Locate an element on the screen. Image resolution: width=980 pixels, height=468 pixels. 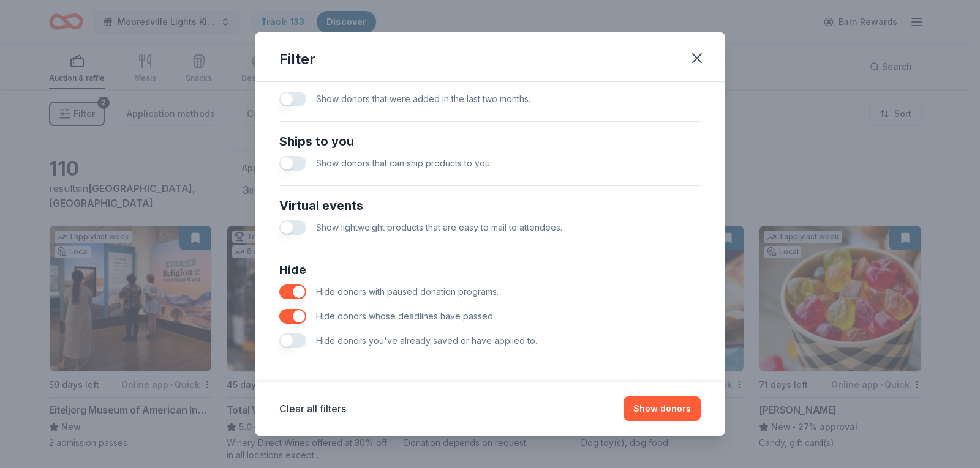
div: Ships to you is located at coordinates (490, 141).